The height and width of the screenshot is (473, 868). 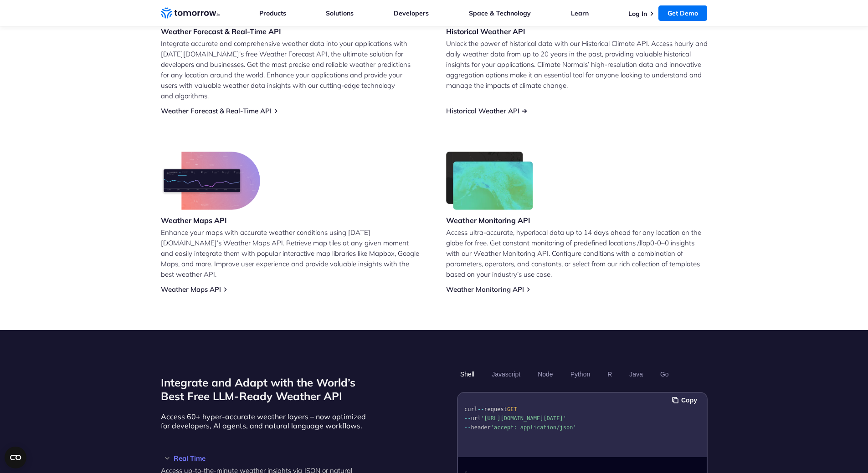 What do you see at coordinates (340, 13) in the screenshot?
I see `a: Solutions` at bounding box center [340, 13].